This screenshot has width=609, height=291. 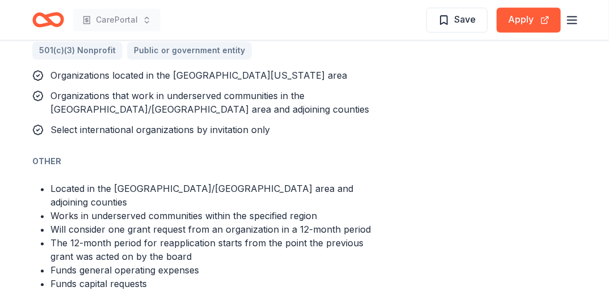 I want to click on span: Save, so click(x=465, y=20).